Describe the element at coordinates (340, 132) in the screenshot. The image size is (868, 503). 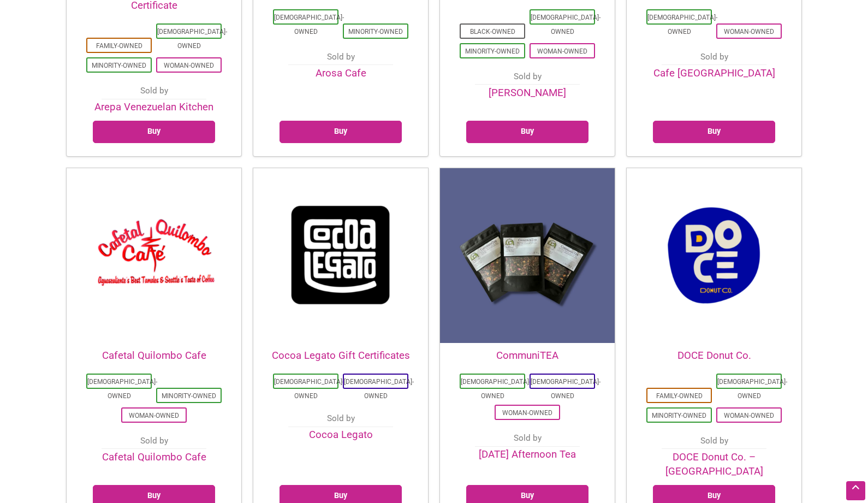
I see `a: Select options for “Arosa Cafe”` at that location.